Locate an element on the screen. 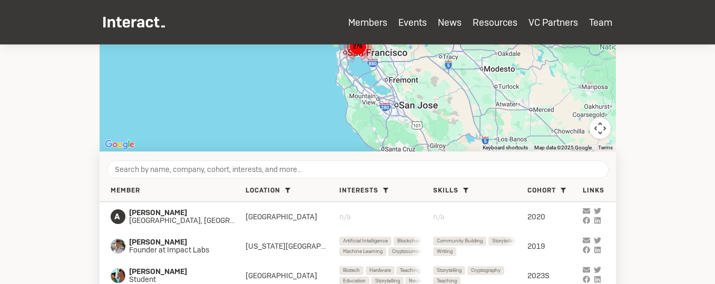 This screenshot has width=715, height=284. button: Map camera controls is located at coordinates (600, 129).